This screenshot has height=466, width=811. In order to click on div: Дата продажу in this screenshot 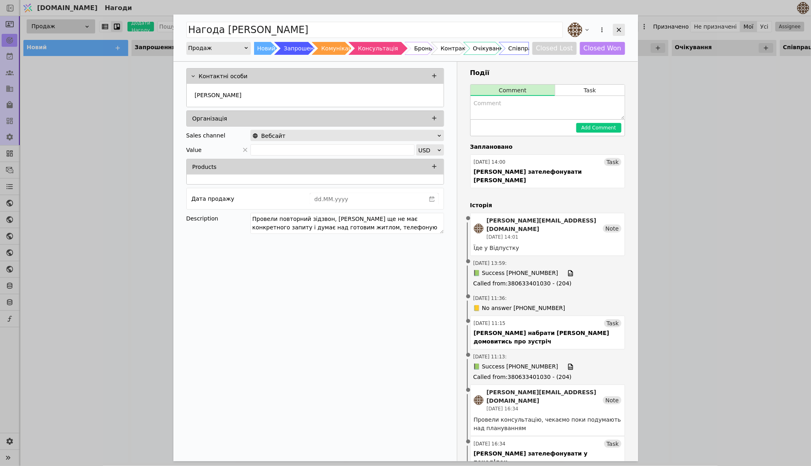, I will do `click(213, 199)`.